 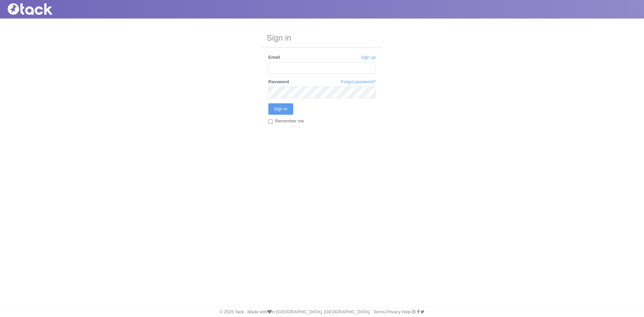 I want to click on a: Help, so click(x=406, y=312).